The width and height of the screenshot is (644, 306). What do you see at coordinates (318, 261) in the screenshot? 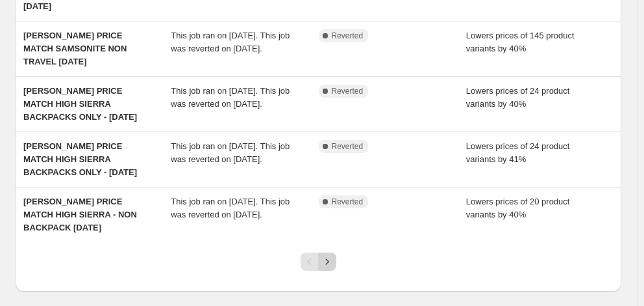
I see `nav: Pagination` at bounding box center [318, 261].